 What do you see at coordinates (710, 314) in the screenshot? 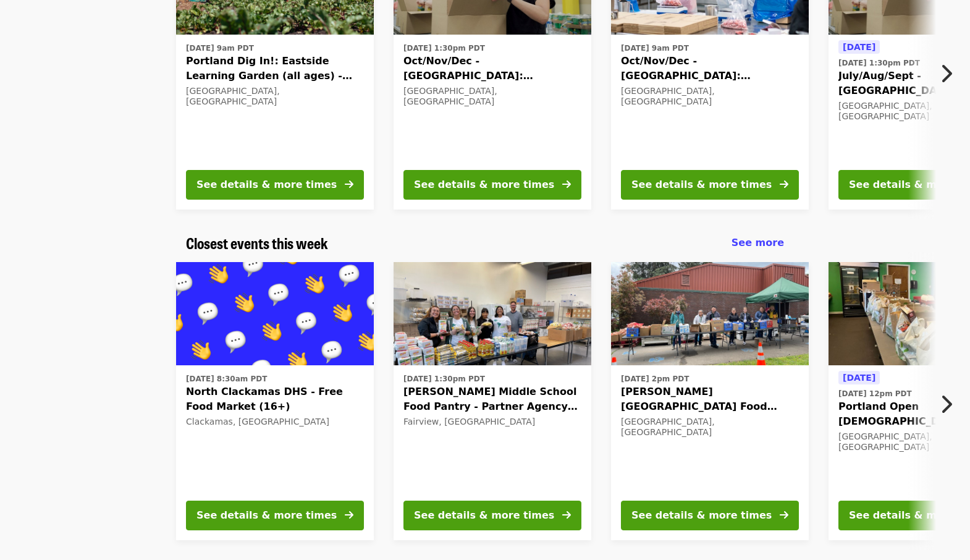
I see `img: Kelly Elementary School Food Pantry - Partner Agency Support organized by Oregon Food Bank` at bounding box center [710, 314].